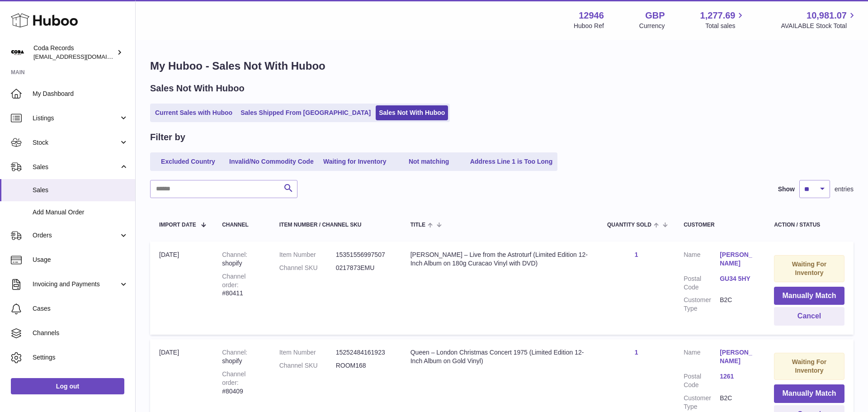 The width and height of the screenshot is (868, 412). What do you see at coordinates (511, 161) in the screenshot?
I see `a: Address Line 1 is Too Long` at bounding box center [511, 161].